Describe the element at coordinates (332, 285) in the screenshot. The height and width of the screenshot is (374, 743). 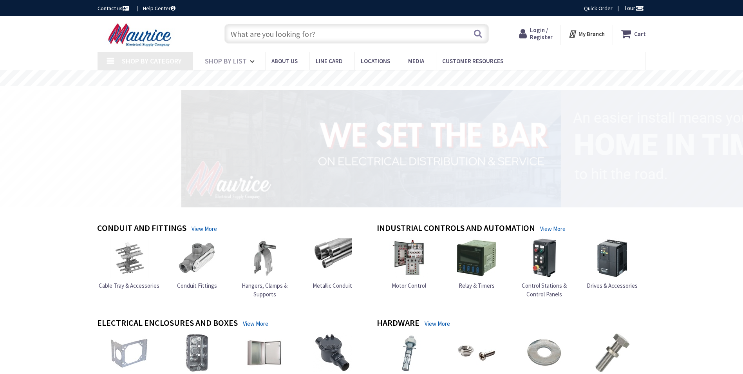
I see `span: Metallic Conduit` at that location.